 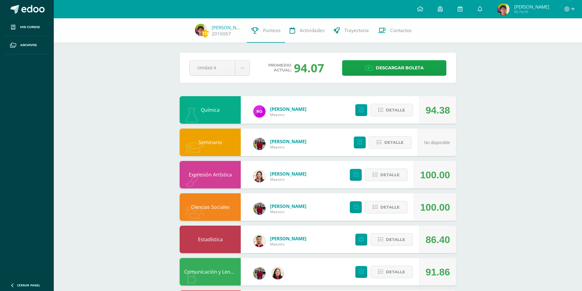 What do you see at coordinates (357, 30) in the screenshot?
I see `span: Trayectoria` at bounding box center [357, 30].